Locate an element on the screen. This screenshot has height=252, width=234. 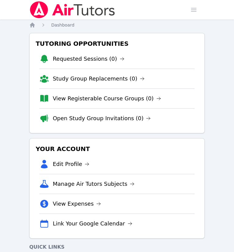
a: Link Your Google Calendar is located at coordinates (92, 223).